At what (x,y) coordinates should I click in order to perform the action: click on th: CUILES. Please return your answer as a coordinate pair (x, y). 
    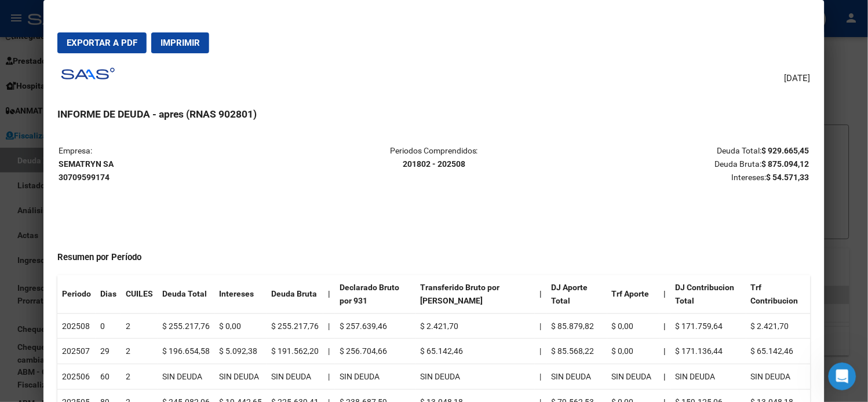
    Looking at the image, I should click on (139, 295).